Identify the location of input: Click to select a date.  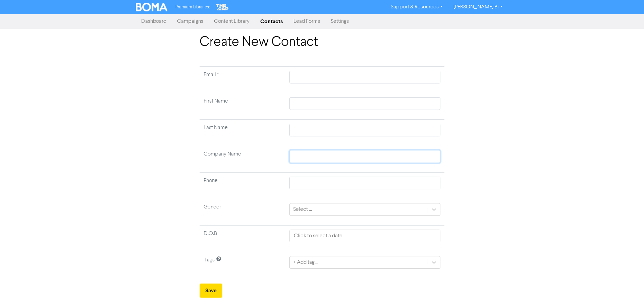
(365, 236).